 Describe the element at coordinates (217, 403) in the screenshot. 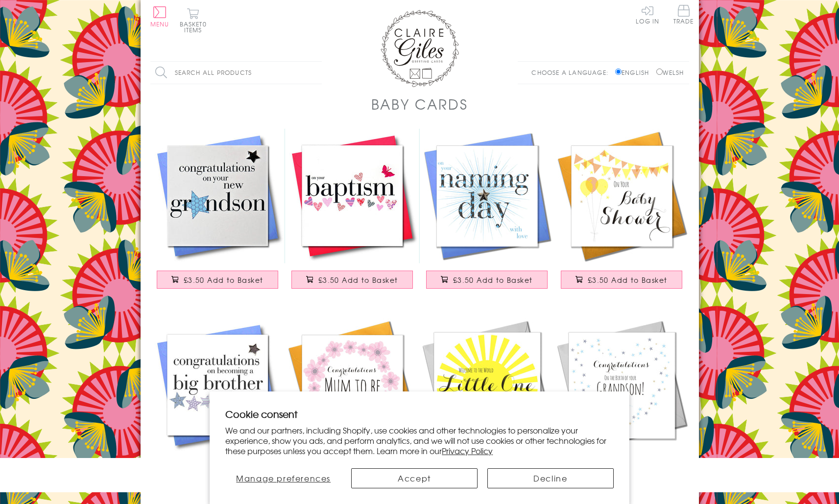

I see `a: Baby Card, Congratulations big brother, Embellished with a padded star £3.50 Add to Basket` at that location.